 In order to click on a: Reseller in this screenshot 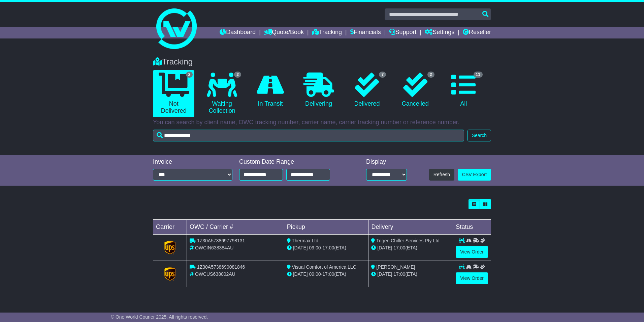, I will do `click(477, 33)`.